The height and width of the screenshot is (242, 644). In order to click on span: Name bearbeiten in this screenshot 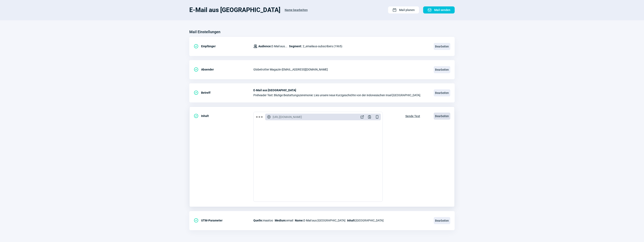, I will do `click(296, 10)`.